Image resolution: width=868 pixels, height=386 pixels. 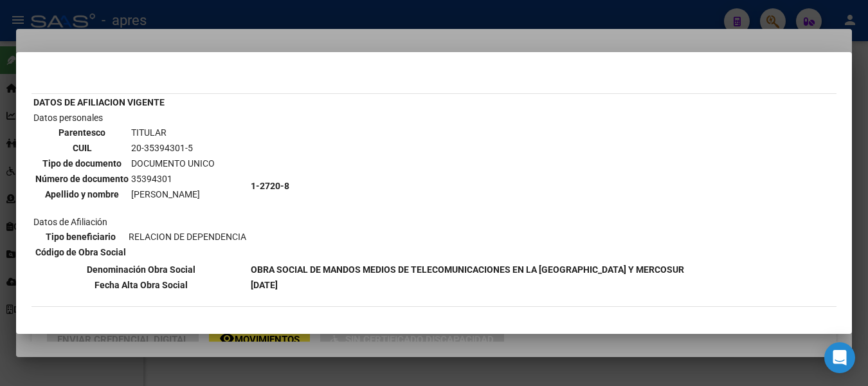 What do you see at coordinates (80, 236) in the screenshot?
I see `th: Tipo beneficiario` at bounding box center [80, 236].